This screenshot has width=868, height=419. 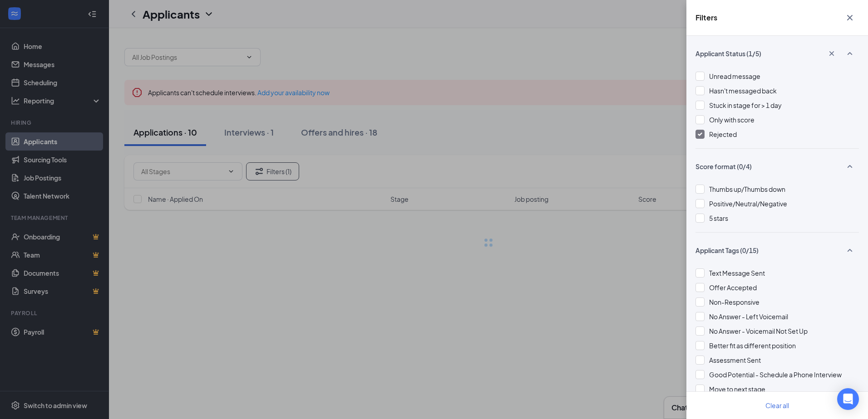 What do you see at coordinates (747, 189) in the screenshot?
I see `span: Thumbs up/Thumbs down` at bounding box center [747, 189].